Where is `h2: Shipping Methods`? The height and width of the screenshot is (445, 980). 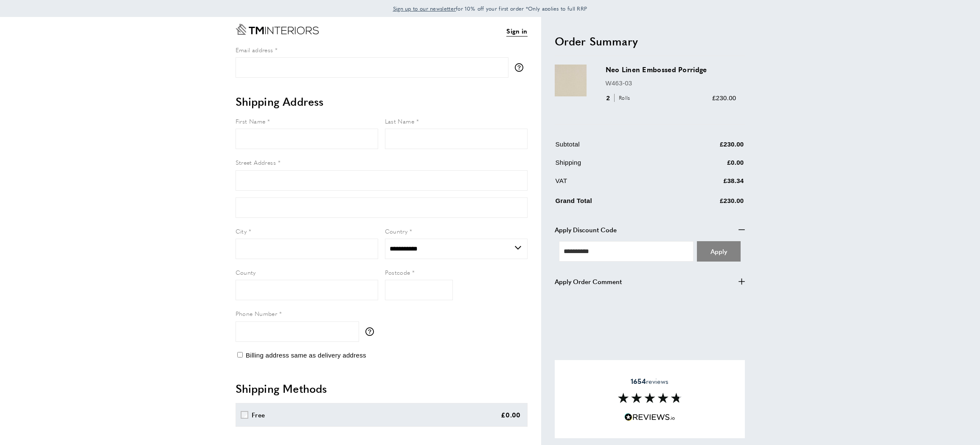
h2: Shipping Methods is located at coordinates (382, 389).